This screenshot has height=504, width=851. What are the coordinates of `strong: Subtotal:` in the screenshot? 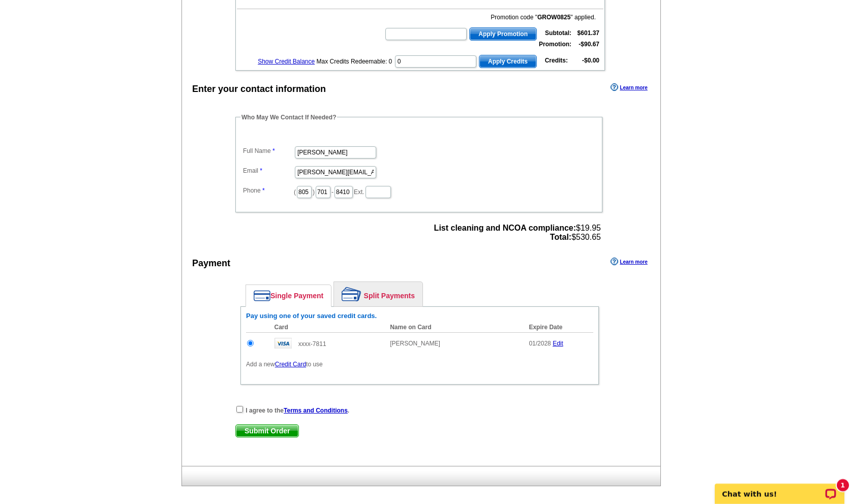 It's located at (558, 33).